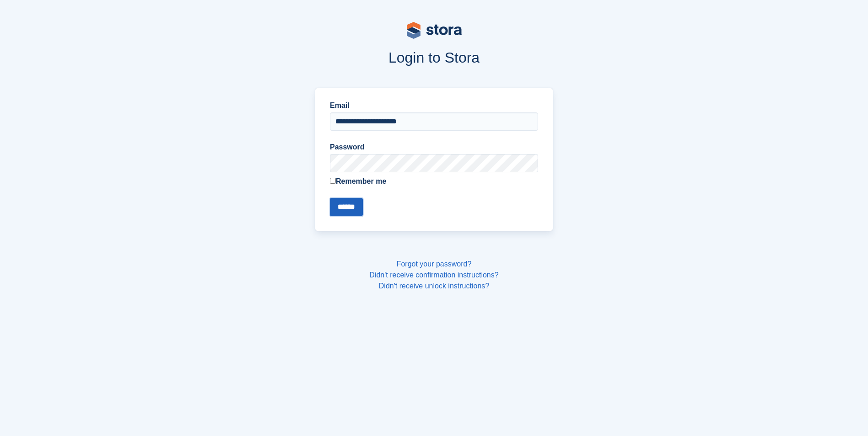 This screenshot has width=868, height=436. I want to click on img: stora-logo-53a41332b3708ae10de48c4981b4e9114cc0af31d8433b30ea865607fb682f29.svg, so click(434, 30).